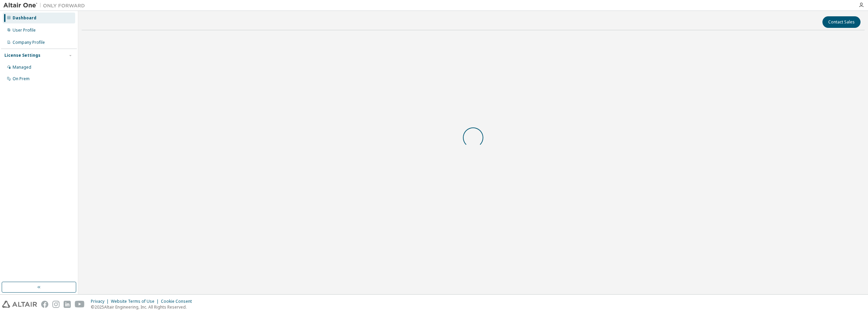 This screenshot has height=314, width=868. What do you see at coordinates (136, 302) in the screenshot?
I see `div: Website Terms of Use` at bounding box center [136, 302].